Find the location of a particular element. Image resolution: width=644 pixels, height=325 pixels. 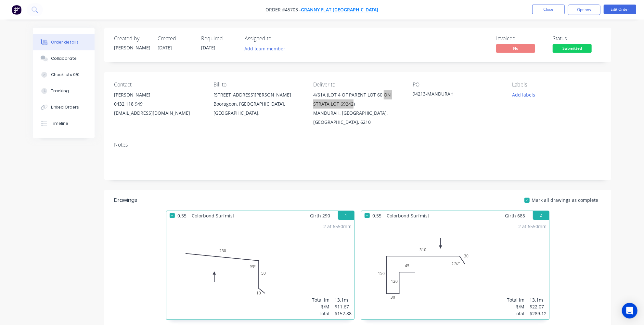

span: Mark all drawings as complete is located at coordinates (565, 200).